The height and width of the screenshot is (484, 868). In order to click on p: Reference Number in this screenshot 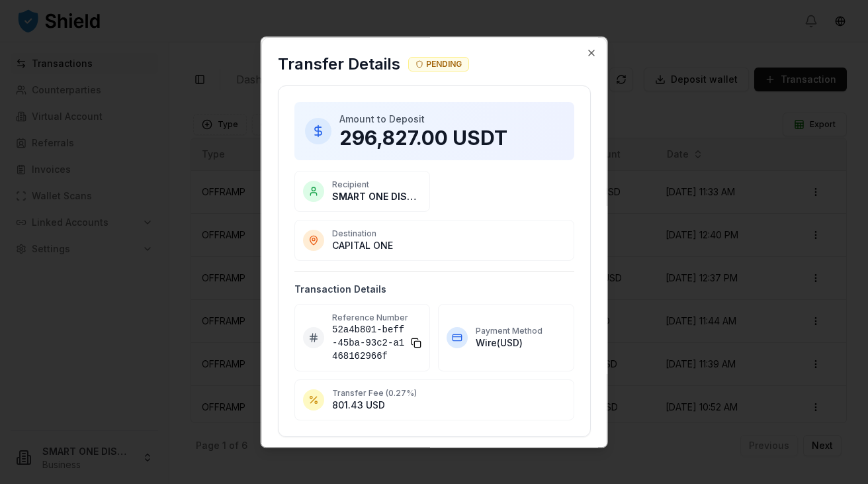, I will do `click(377, 318)`.